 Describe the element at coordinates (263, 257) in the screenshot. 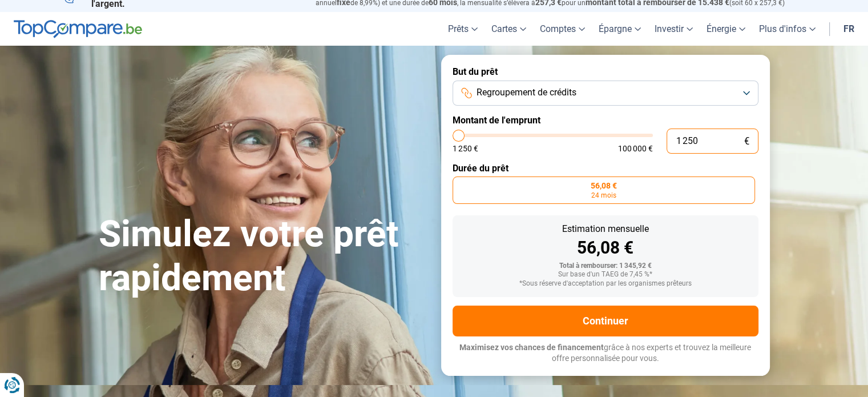

I see `h1: Simulez votre prêt rapidement` at that location.